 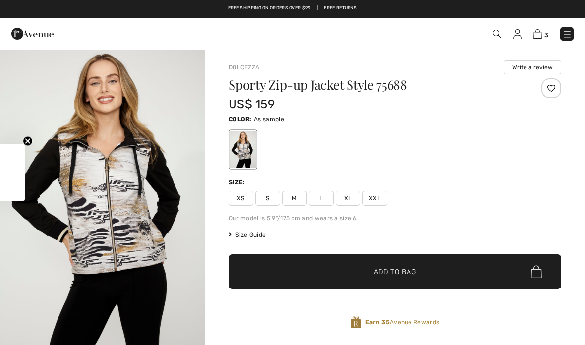 What do you see at coordinates (268, 198) in the screenshot?
I see `span: S` at bounding box center [268, 198].